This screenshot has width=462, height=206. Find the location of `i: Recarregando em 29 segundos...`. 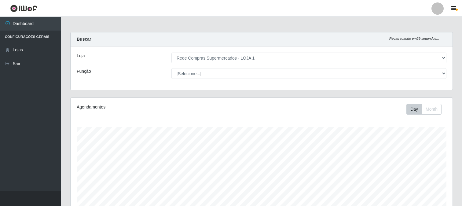

i: Recarregando em 29 segundos... is located at coordinates (414, 38).